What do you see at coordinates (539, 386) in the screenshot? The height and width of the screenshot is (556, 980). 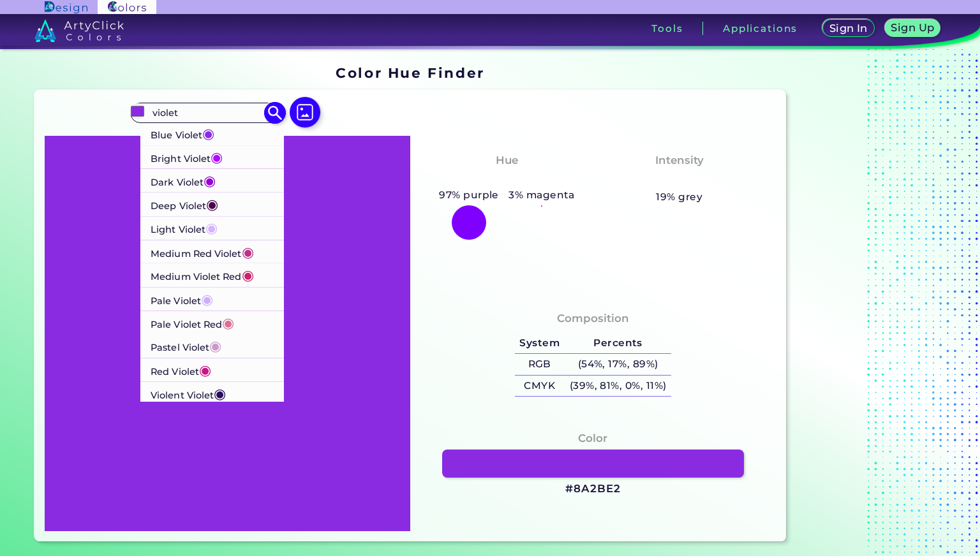 I see `h5: CMYK` at bounding box center [539, 386].